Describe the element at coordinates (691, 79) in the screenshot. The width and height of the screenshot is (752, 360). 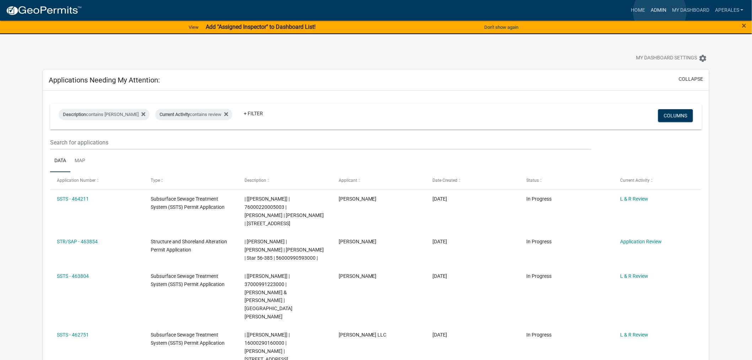
I see `button: collapse` at that location.